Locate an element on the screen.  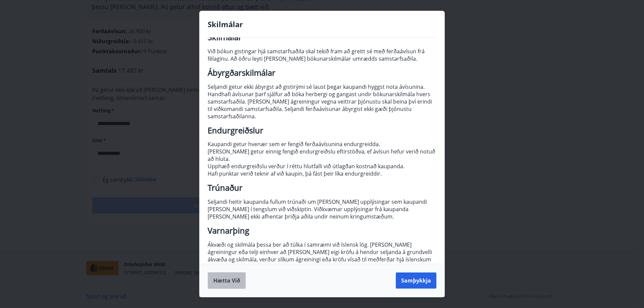
h4: Skilmálar is located at coordinates (322, 24).